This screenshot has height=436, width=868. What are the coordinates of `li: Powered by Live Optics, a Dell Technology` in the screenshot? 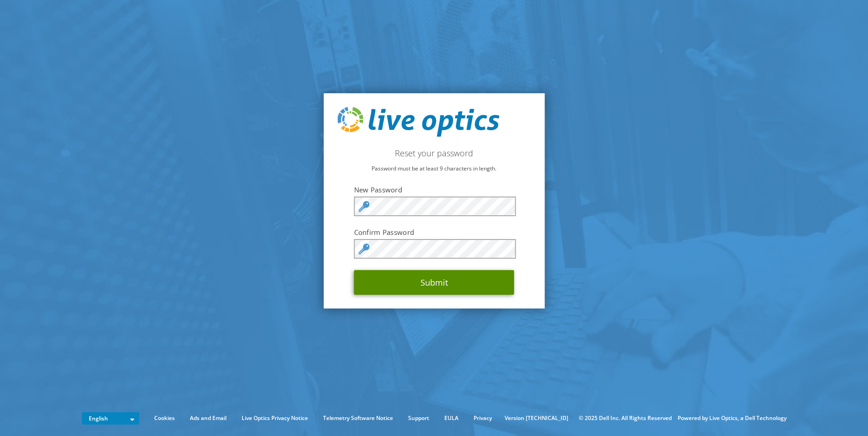 It's located at (732, 418).